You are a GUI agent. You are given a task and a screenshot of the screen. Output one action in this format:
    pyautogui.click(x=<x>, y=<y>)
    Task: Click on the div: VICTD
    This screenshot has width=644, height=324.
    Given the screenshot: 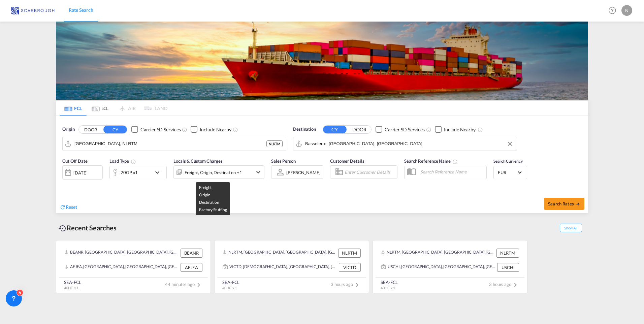 What is the action you would take?
    pyautogui.click(x=349, y=267)
    